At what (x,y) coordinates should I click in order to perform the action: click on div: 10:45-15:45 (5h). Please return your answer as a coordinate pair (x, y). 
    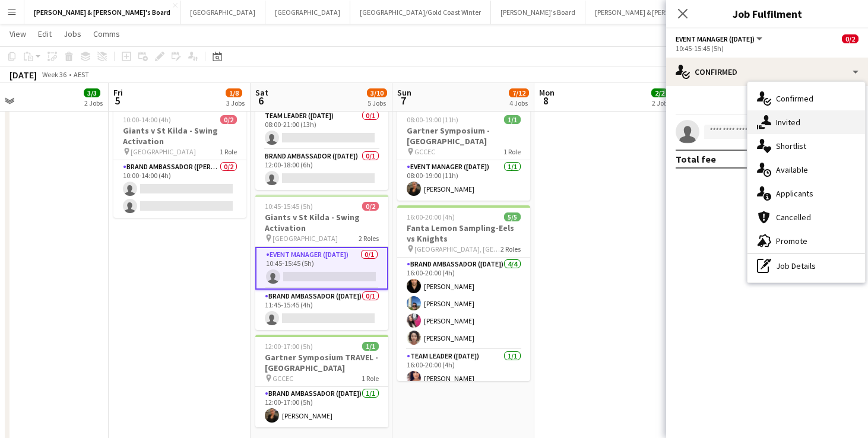
    Looking at the image, I should click on (767, 48).